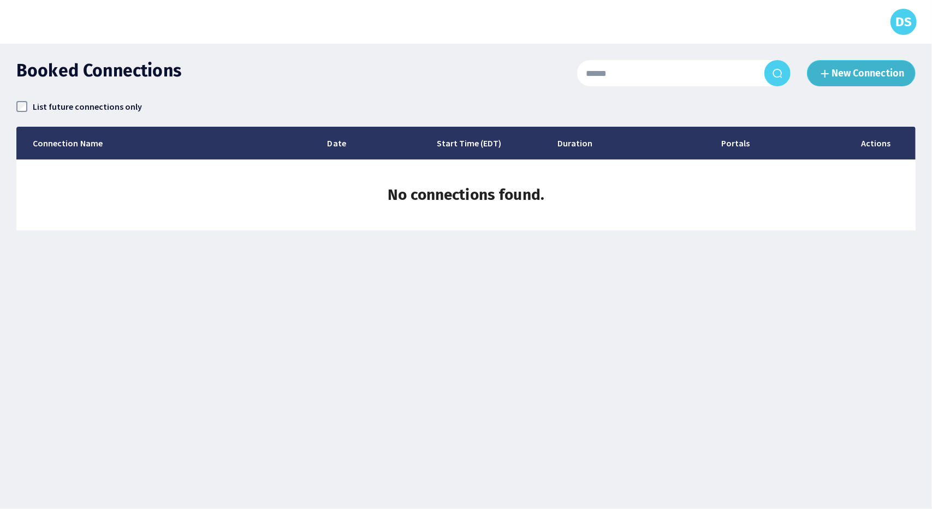  Describe the element at coordinates (67, 143) in the screenshot. I see `div: Connection Name` at that location.